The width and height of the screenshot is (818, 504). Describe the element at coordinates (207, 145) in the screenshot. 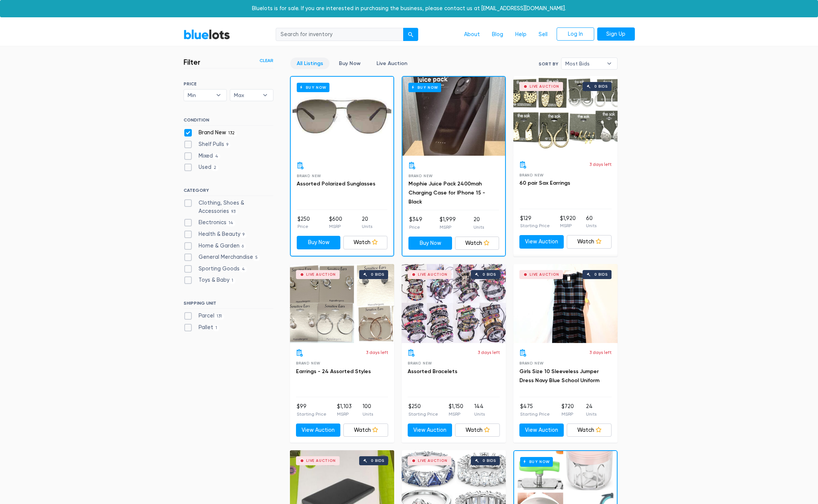

I see `label: Shelf Pulls` at that location.